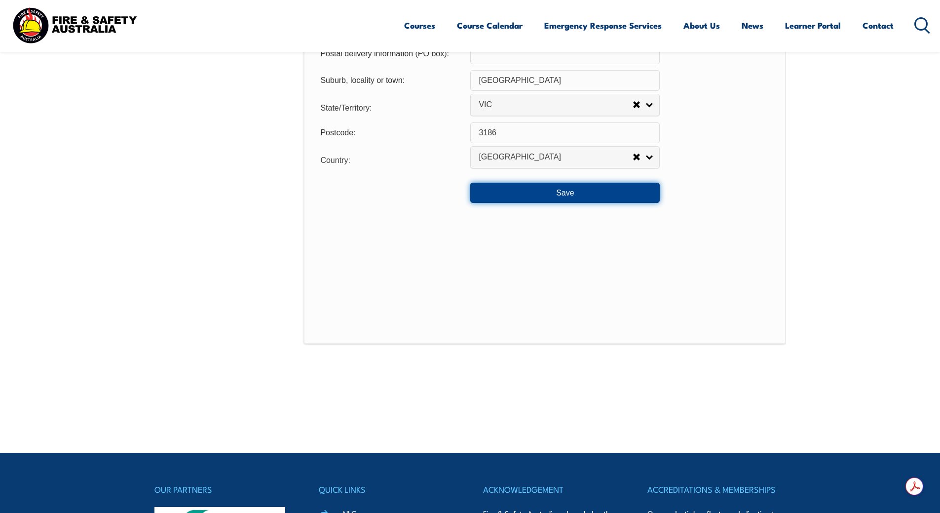 This screenshot has width=940, height=513. I want to click on span: VIC, so click(555, 105).